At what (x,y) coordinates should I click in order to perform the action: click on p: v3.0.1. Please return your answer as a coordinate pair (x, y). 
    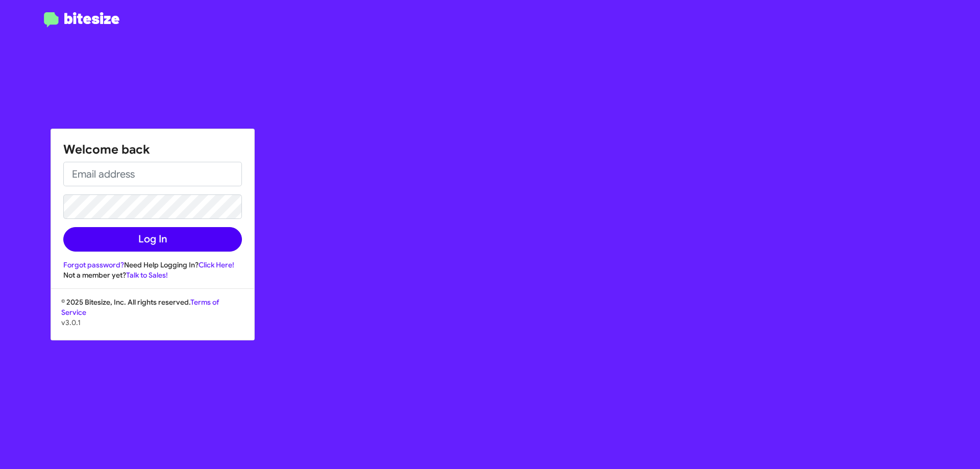
    Looking at the image, I should click on (152, 323).